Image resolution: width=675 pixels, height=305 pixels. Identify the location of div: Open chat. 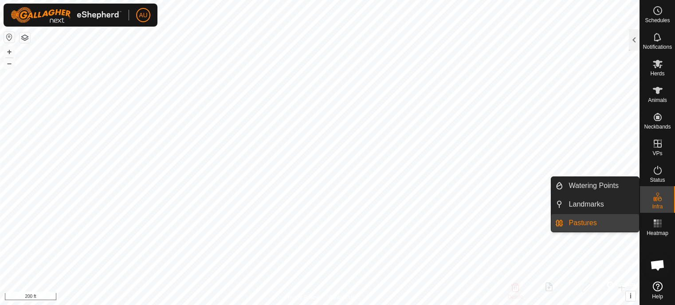
(658, 265).